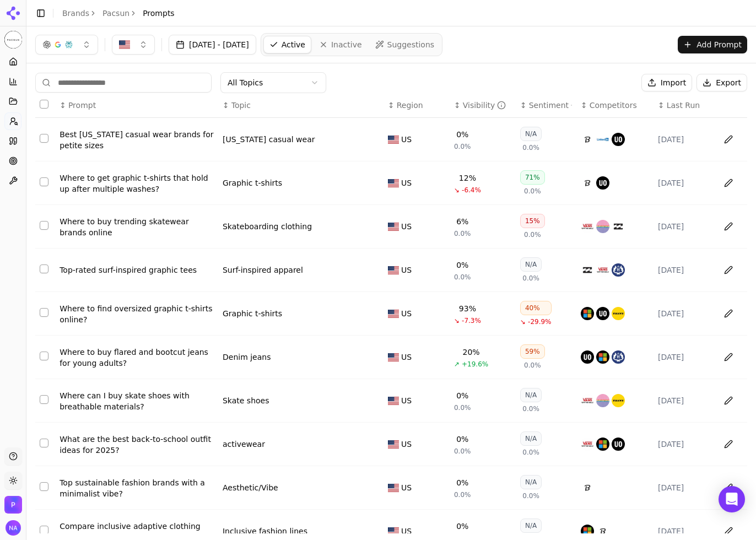 The height and width of the screenshot is (540, 756). Describe the element at coordinates (265, 531) in the screenshot. I see `div: Inclusive fashion lines` at that location.